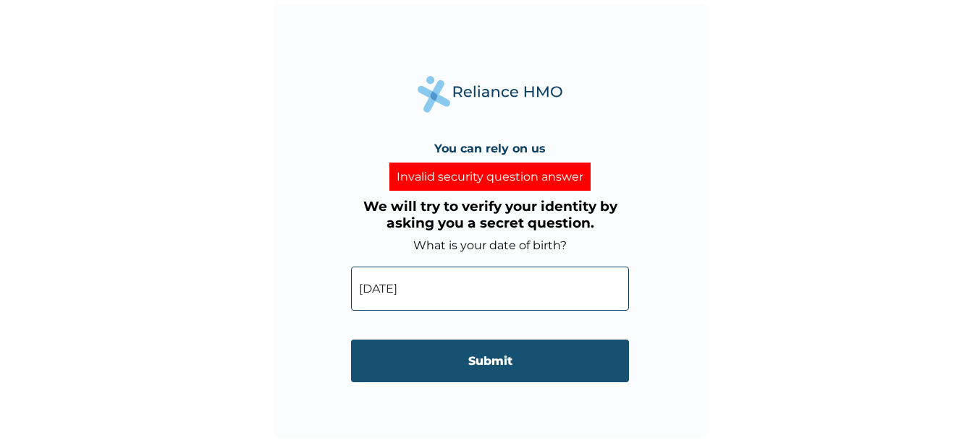 This screenshot has width=980, height=440. What do you see at coordinates (490, 288) in the screenshot?
I see `input: DD-MM-YYYY` at bounding box center [490, 288].